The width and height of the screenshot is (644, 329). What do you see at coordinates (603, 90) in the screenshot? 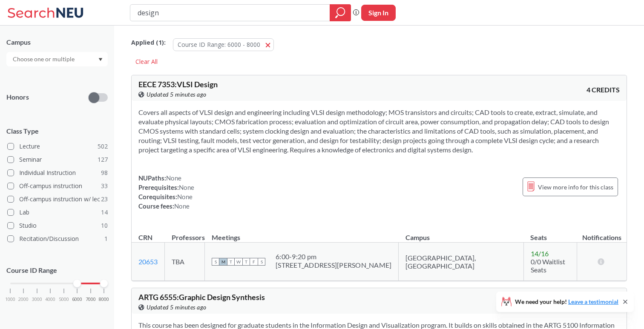
I see `span: 4 CREDITS` at bounding box center [603, 90].